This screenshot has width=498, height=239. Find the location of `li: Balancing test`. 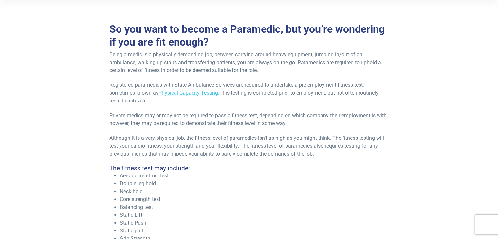

li: Balancing test is located at coordinates (254, 207).